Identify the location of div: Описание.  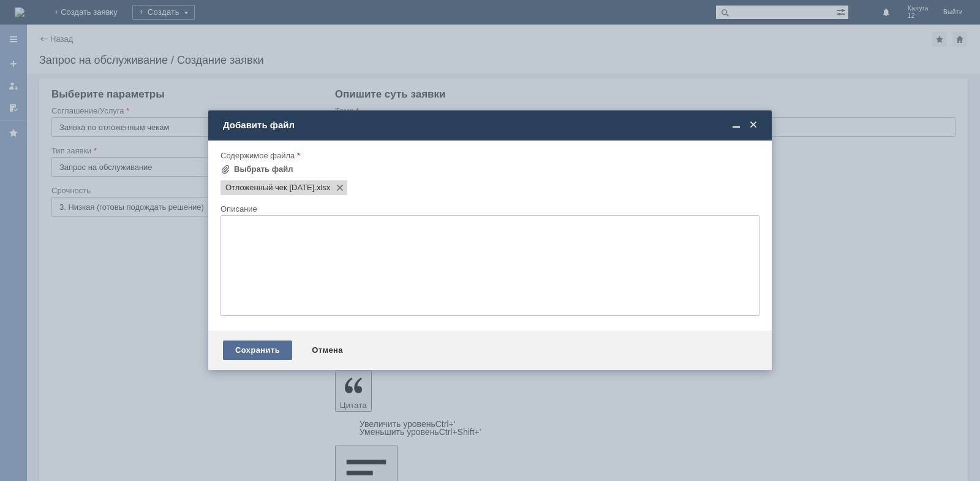
(489, 208).